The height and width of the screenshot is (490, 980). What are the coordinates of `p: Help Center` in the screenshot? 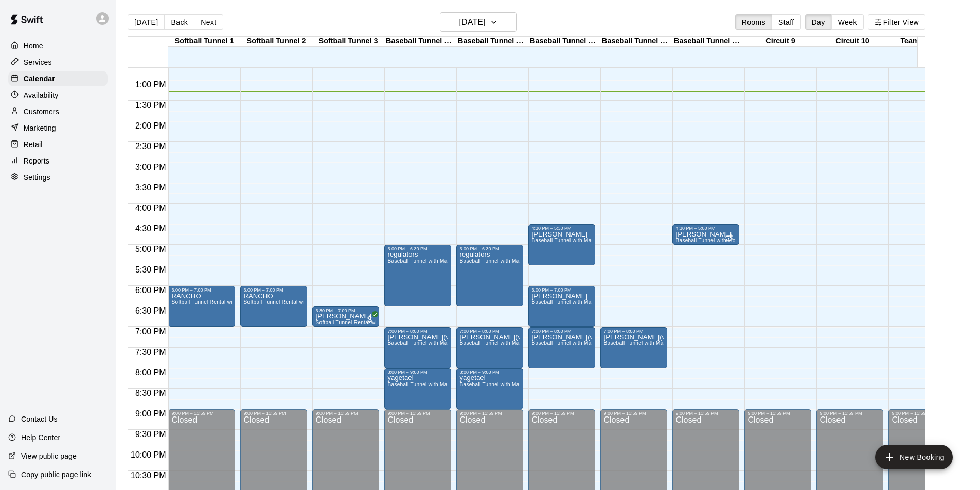 It's located at (40, 438).